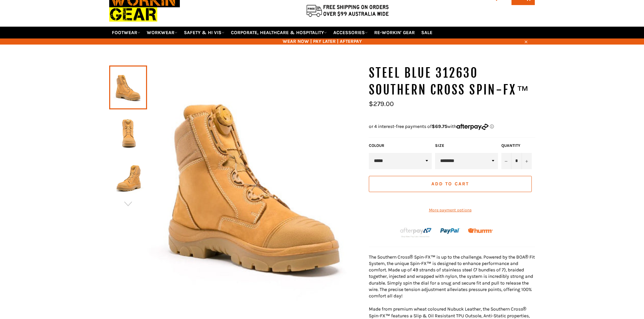  Describe the element at coordinates (452, 276) in the screenshot. I see `p: The Southern Cross® Spin-FX™ is up to the challenge. Powered by the BOA® Fit System, the unique S...` at that location.